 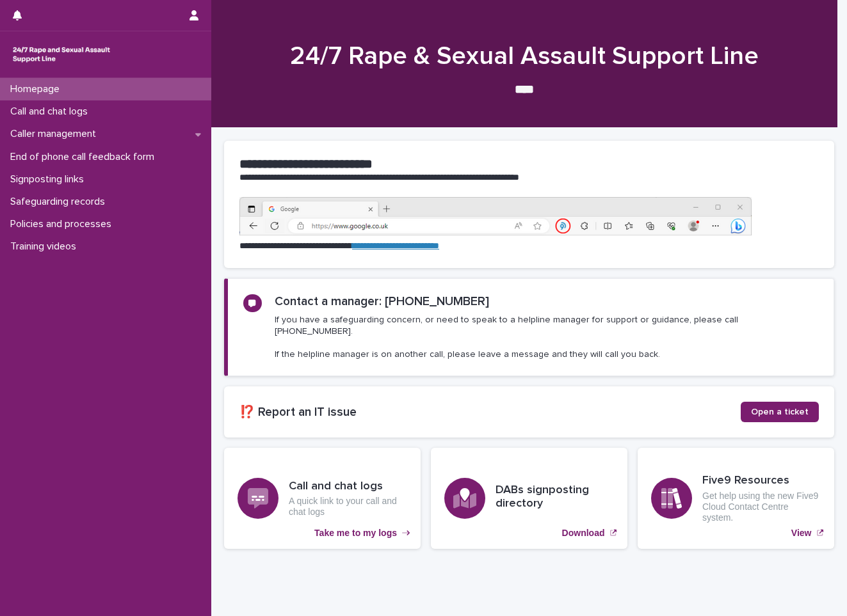 What do you see at coordinates (528, 499) in the screenshot?
I see `a: Download` at bounding box center [528, 499].